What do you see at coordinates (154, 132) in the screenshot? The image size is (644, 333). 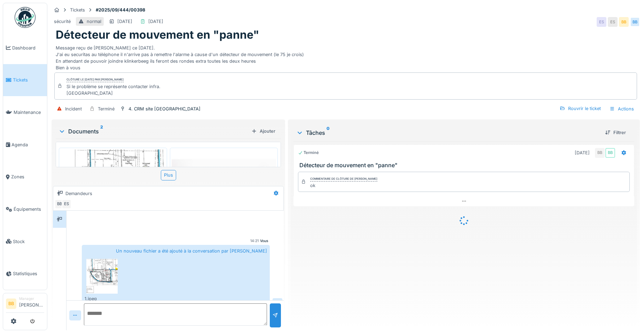 I see `div: Documents` at bounding box center [154, 132].